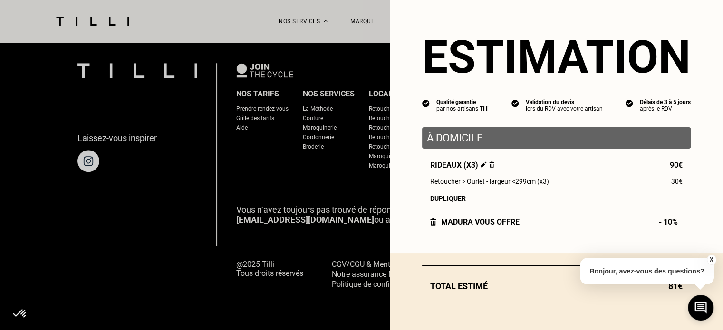 Image resolution: width=723 pixels, height=330 pixels. I want to click on div: après le RDV, so click(665, 109).